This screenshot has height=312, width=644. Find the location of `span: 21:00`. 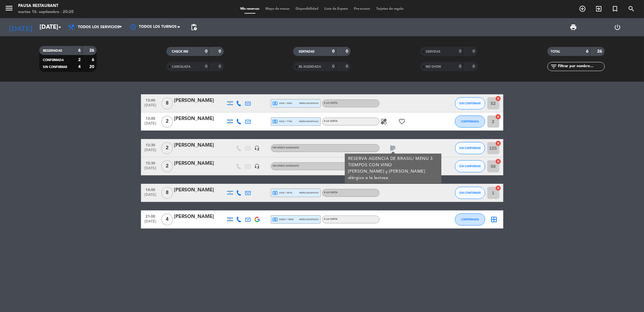

span: 21:00 is located at coordinates (151, 216).